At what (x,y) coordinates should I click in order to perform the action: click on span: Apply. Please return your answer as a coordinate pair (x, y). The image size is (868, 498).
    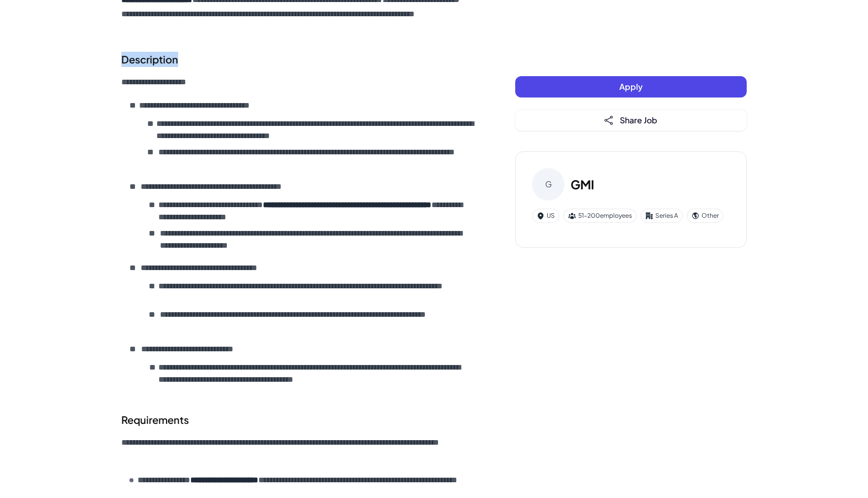
    Looking at the image, I should click on (631, 86).